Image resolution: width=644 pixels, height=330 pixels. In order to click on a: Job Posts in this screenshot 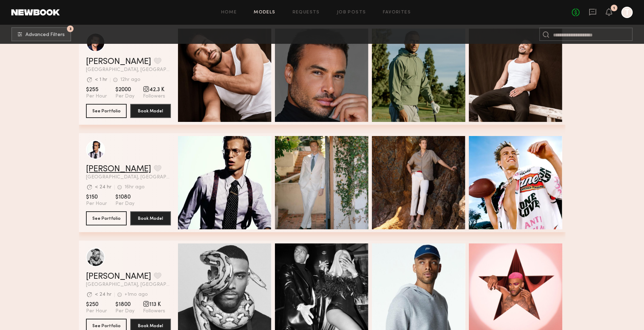, I will do `click(352, 12)`.